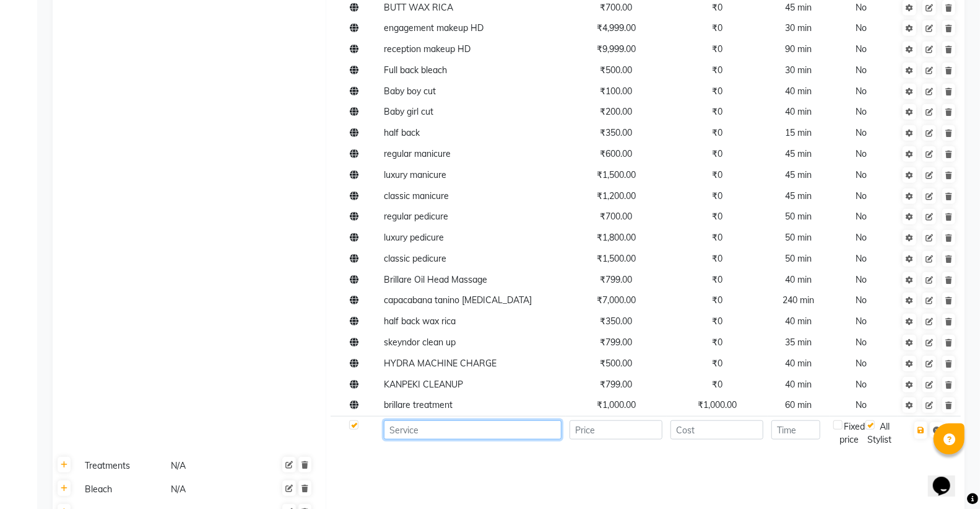  Describe the element at coordinates (420, 321) in the screenshot. I see `span: half back wax rica` at that location.